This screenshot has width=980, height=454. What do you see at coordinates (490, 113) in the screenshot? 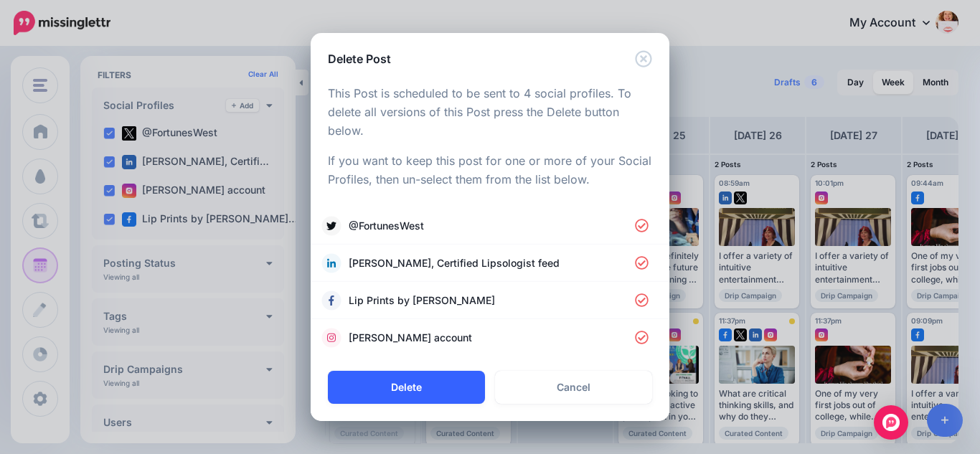
I see `p: This Post is scheduled to be sent to 4 social profiles. To delete all versions of this Post press...` at bounding box center [490, 113].